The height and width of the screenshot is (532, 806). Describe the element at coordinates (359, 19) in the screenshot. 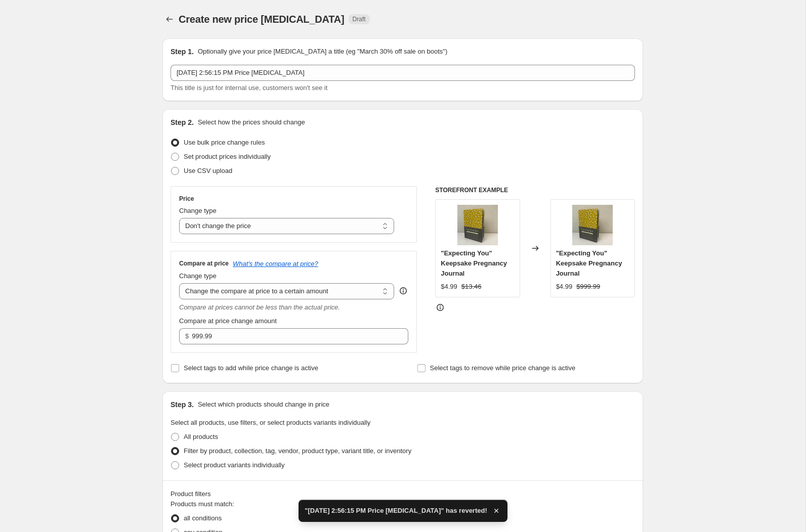

I see `span: Draft` at that location.